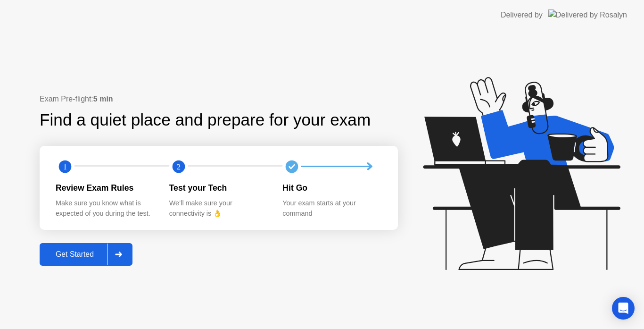 The width and height of the screenshot is (644, 329). I want to click on b: 5 min, so click(103, 98).